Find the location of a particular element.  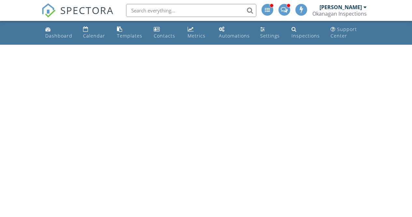

a: Calendar is located at coordinates (95, 33).